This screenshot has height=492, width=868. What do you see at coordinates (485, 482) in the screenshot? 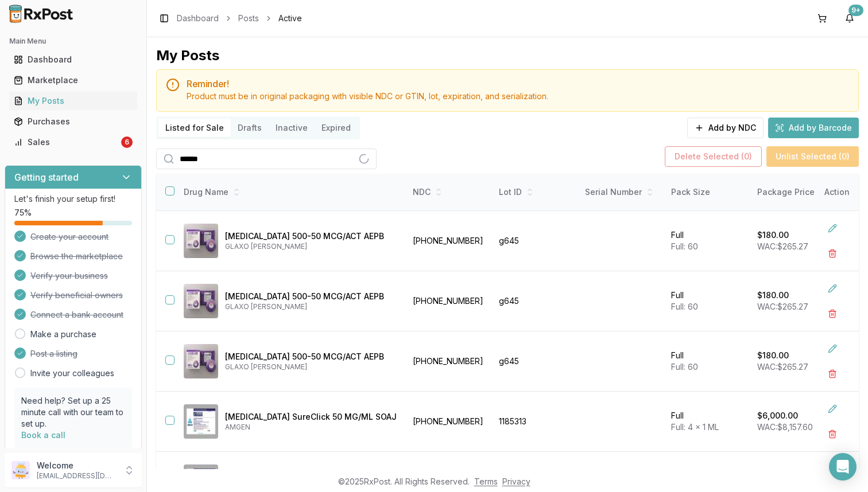
I see `a: Terms` at bounding box center [485, 482].